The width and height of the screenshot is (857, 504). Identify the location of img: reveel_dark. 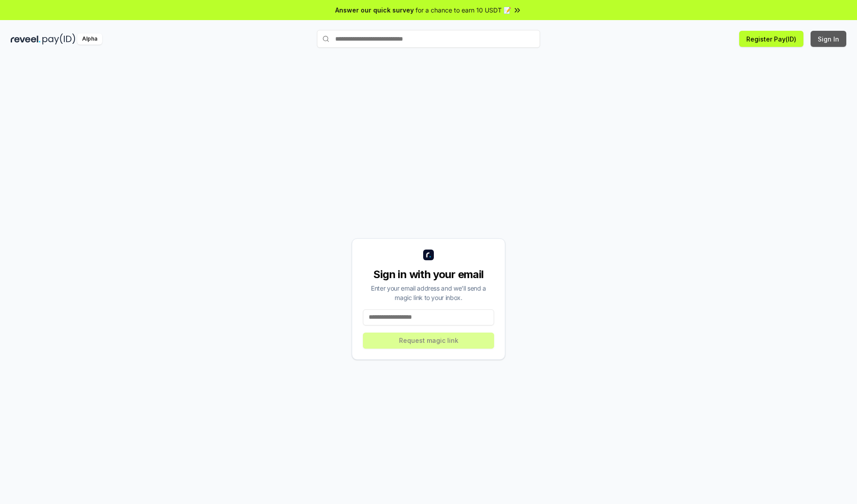
(25, 39).